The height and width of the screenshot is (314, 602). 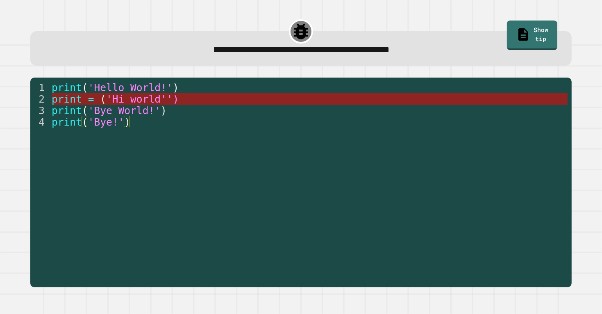 I want to click on span: 'Hello World!', so click(x=130, y=87).